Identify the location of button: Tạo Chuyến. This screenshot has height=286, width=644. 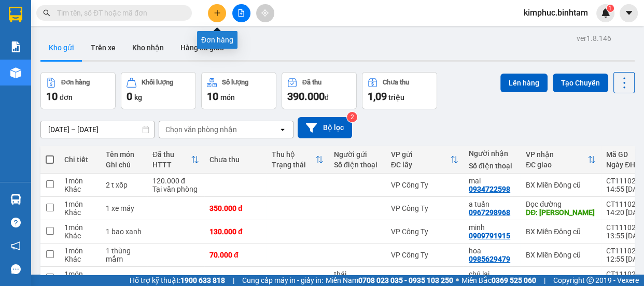
(580, 83).